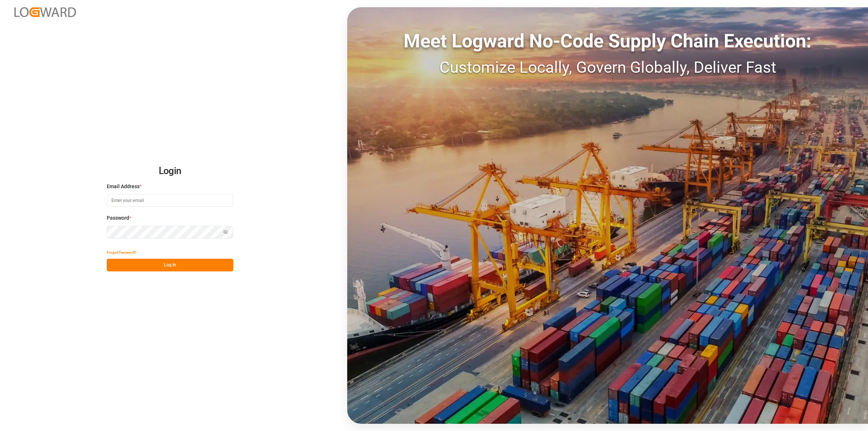 The height and width of the screenshot is (431, 868). Describe the element at coordinates (170, 265) in the screenshot. I see `button: Log In` at that location.